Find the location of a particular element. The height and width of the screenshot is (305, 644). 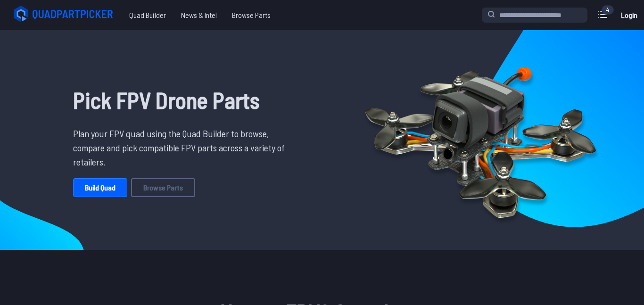

img: Quadcopter is located at coordinates (481, 140).